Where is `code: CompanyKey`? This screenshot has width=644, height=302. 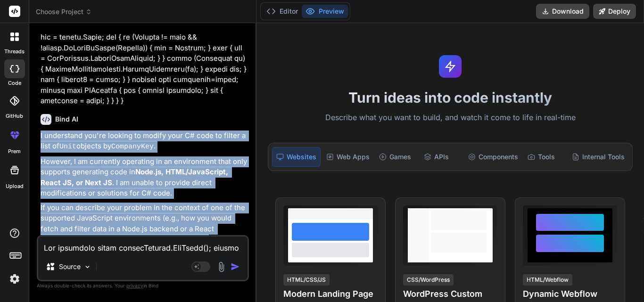 code: CompanyKey is located at coordinates (133, 147).